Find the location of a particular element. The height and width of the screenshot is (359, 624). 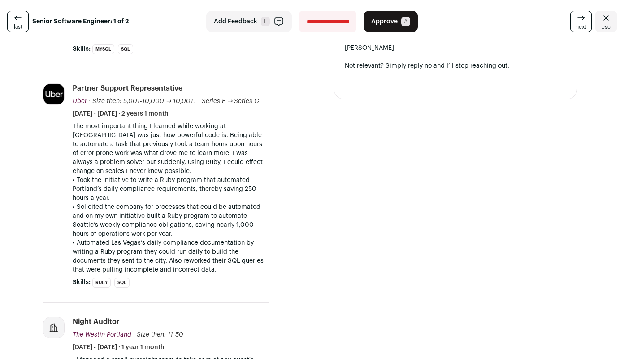

div: Partner Support Representative is located at coordinates (127, 88).